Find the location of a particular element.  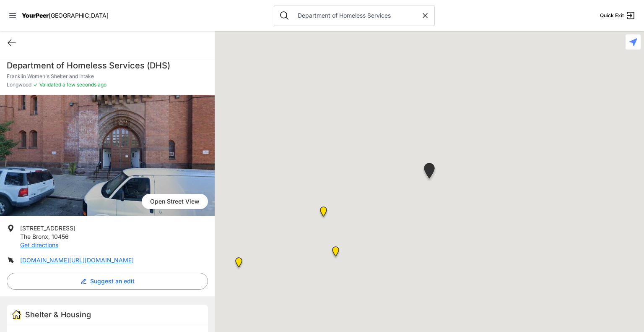

div: Franklin Women's Shelter and Intake is located at coordinates (429, 172).